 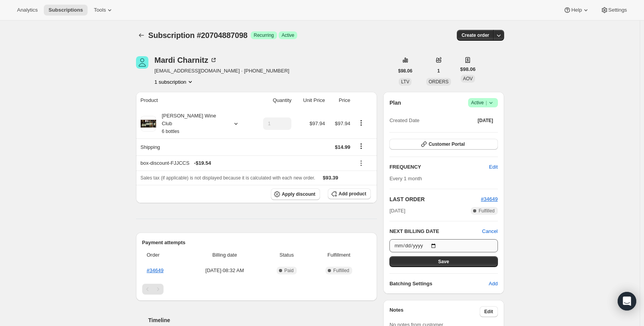 What do you see at coordinates (493, 284) in the screenshot?
I see `span: Add` at bounding box center [493, 284].